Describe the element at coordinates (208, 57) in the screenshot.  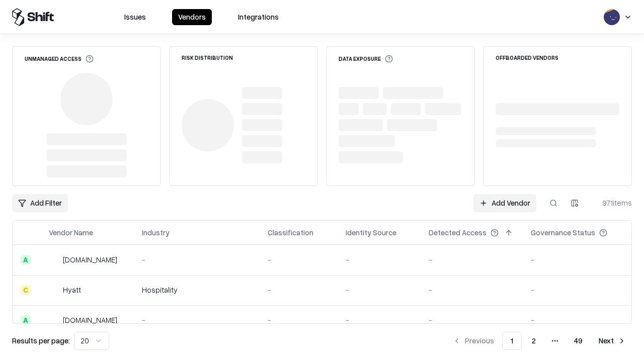
I see `div: Risk Distribution` at that location.